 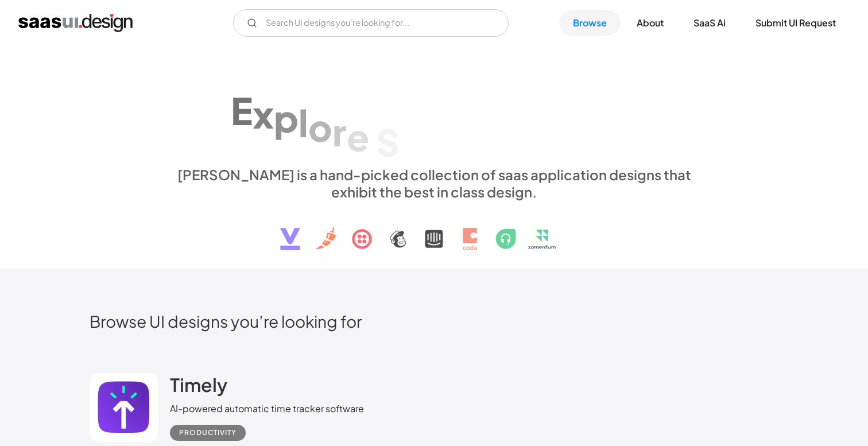 I want to click on div: p, so click(x=286, y=118).